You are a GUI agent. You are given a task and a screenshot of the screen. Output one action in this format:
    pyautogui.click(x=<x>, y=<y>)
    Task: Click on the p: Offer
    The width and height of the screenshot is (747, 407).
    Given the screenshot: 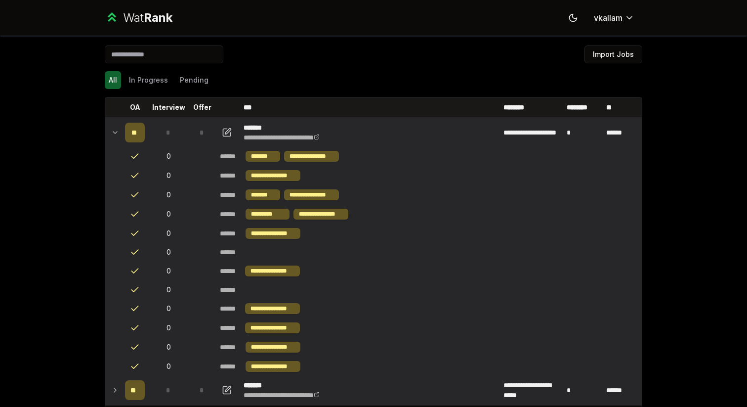 What is the action you would take?
    pyautogui.click(x=202, y=107)
    